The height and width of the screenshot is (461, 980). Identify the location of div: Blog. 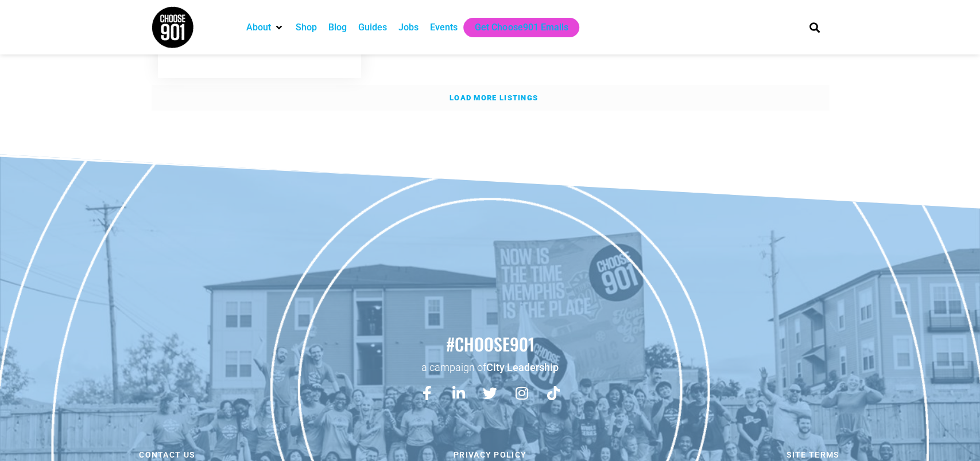
(337, 28).